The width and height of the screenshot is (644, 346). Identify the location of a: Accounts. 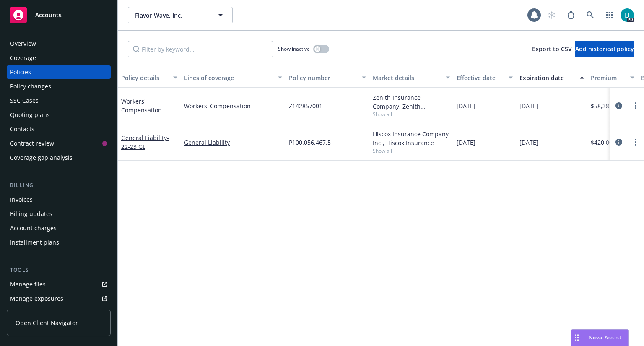
(59, 15).